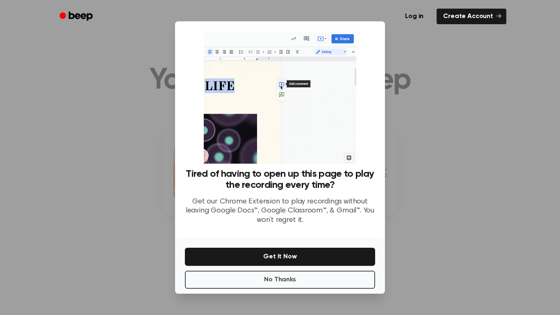 The image size is (560, 315). Describe the element at coordinates (77, 16) in the screenshot. I see `a: Beep` at that location.